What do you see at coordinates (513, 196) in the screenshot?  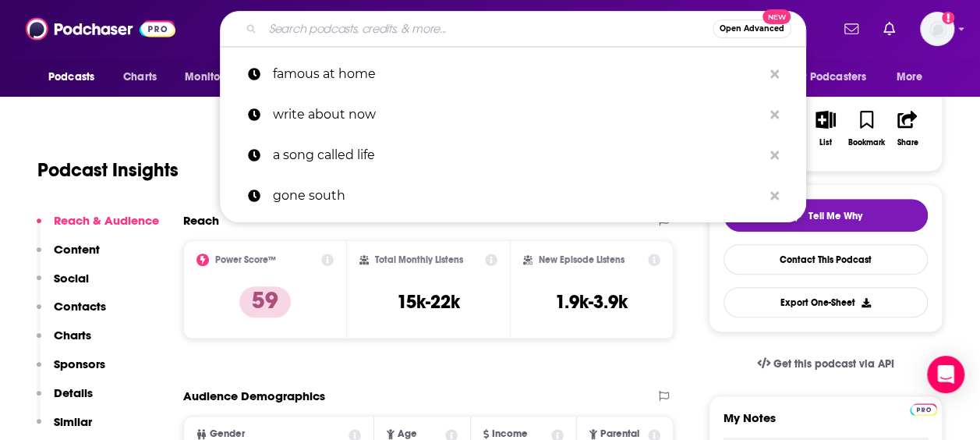 I see `a: gone south` at bounding box center [513, 196].